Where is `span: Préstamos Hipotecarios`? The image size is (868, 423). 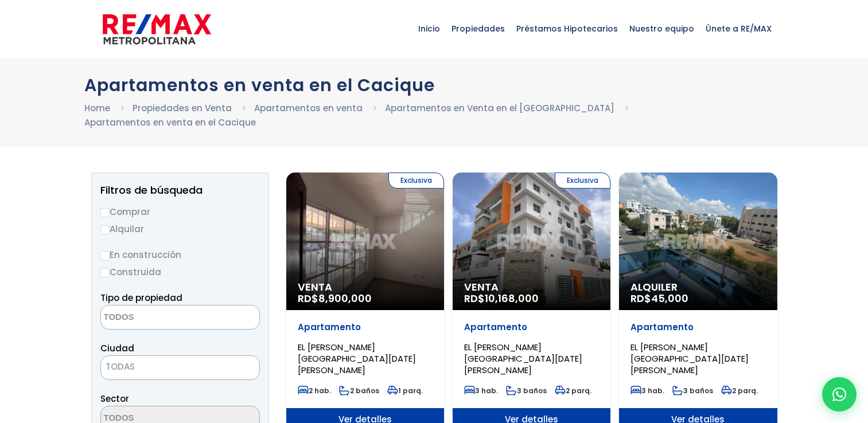
span: Préstamos Hipotecarios is located at coordinates (567, 28).